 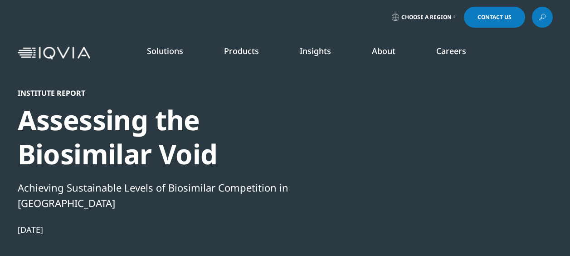 What do you see at coordinates (495, 17) in the screenshot?
I see `span: Contact Us` at bounding box center [495, 17].